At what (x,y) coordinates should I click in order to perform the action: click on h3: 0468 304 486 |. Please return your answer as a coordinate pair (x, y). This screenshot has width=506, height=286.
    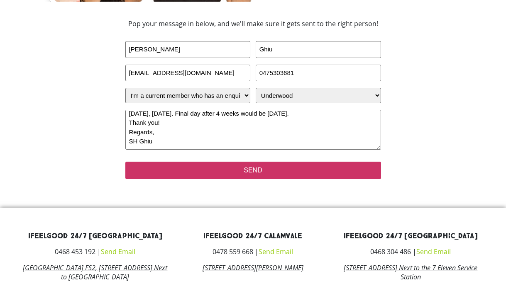
    Looking at the image, I should click on (410, 252).